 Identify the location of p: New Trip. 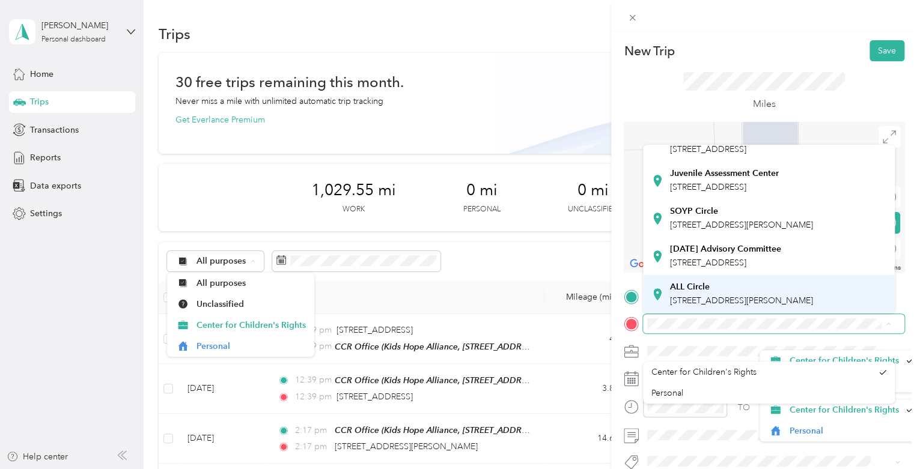
(649, 51).